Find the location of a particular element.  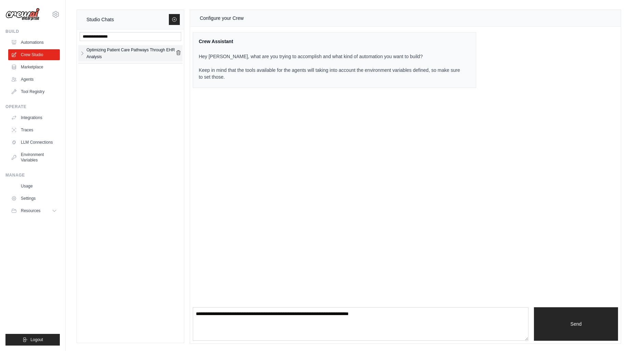

a: Tool Registry is located at coordinates (34, 92).